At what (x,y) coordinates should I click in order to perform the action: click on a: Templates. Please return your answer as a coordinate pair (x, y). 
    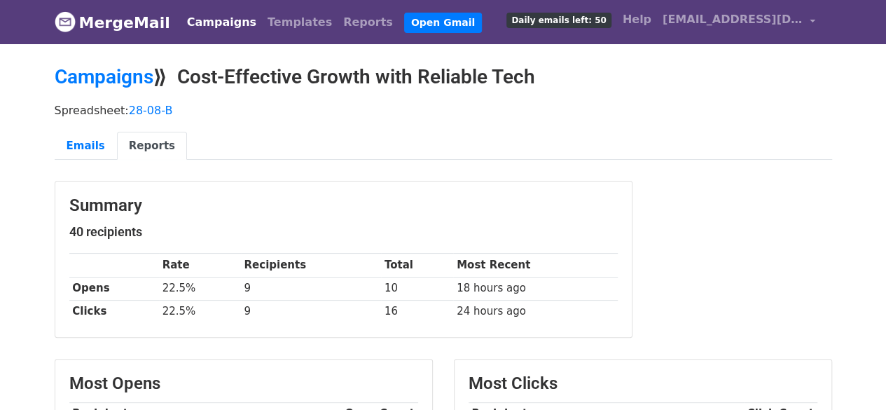
    Looking at the image, I should click on (300, 22).